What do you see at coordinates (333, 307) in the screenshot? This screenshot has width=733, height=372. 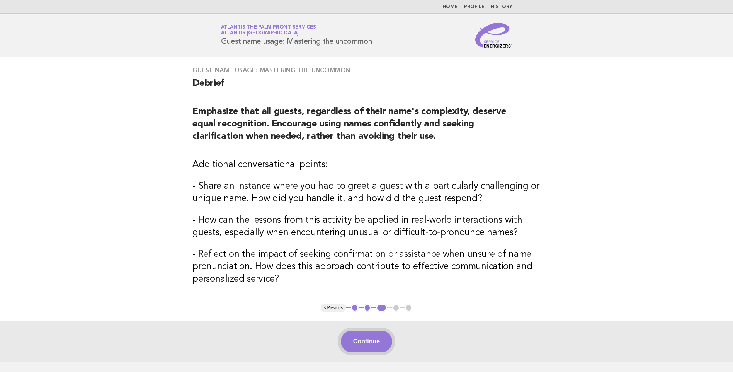 I see `button: < Previous` at bounding box center [333, 307].